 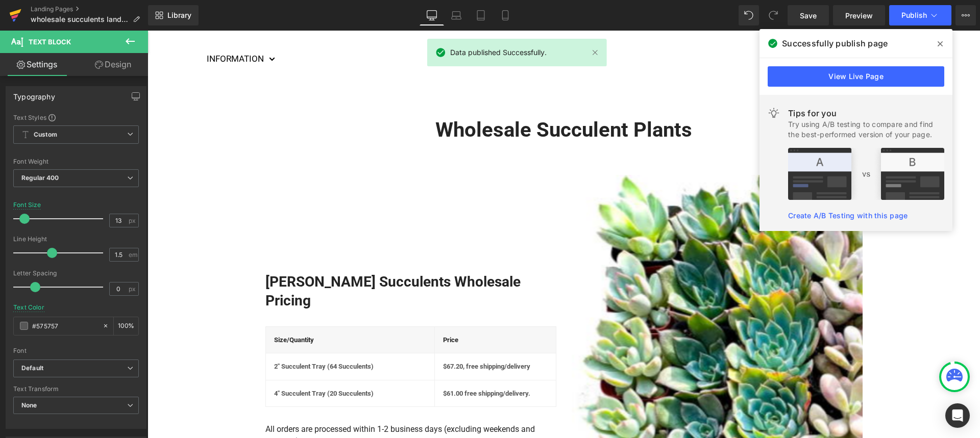 What do you see at coordinates (64, 326) in the screenshot?
I see `input: Color` at bounding box center [64, 326].